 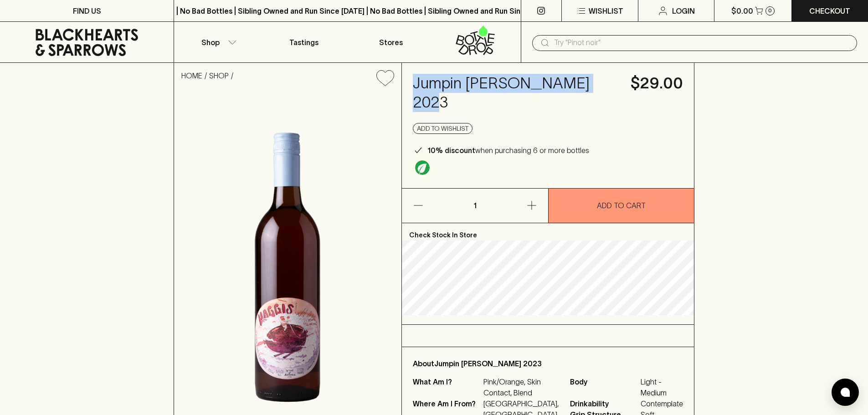 What do you see at coordinates (87, 11) in the screenshot?
I see `p: FIND US` at bounding box center [87, 11].